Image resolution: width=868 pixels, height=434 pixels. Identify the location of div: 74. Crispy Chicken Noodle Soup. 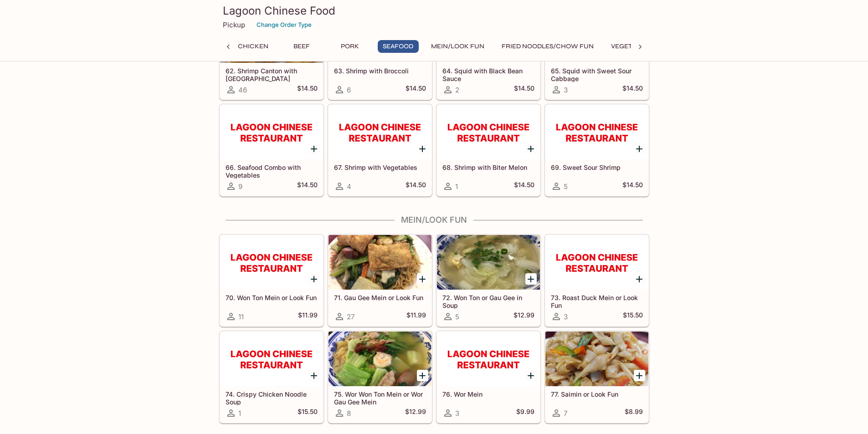
(272, 359).